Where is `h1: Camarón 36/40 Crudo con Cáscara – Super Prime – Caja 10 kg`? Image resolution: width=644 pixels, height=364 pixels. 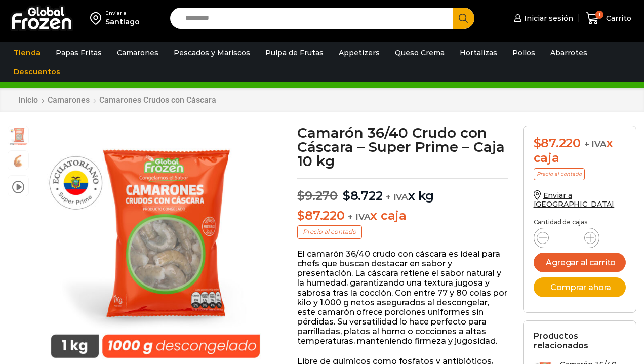
h1: Camarón 36/40 Crudo con Cáscara – Super Prime – Caja 10 kg is located at coordinates (402, 147).